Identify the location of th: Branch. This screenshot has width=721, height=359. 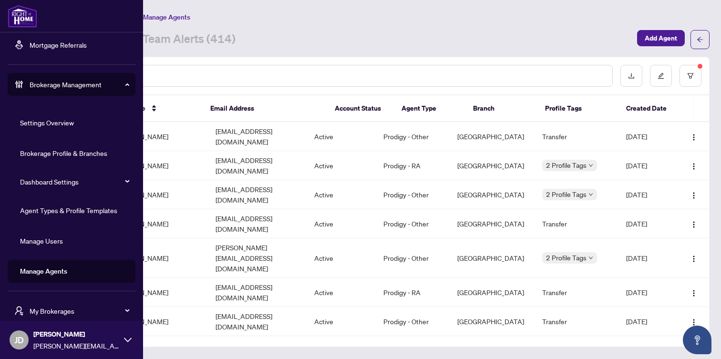
(501, 109).